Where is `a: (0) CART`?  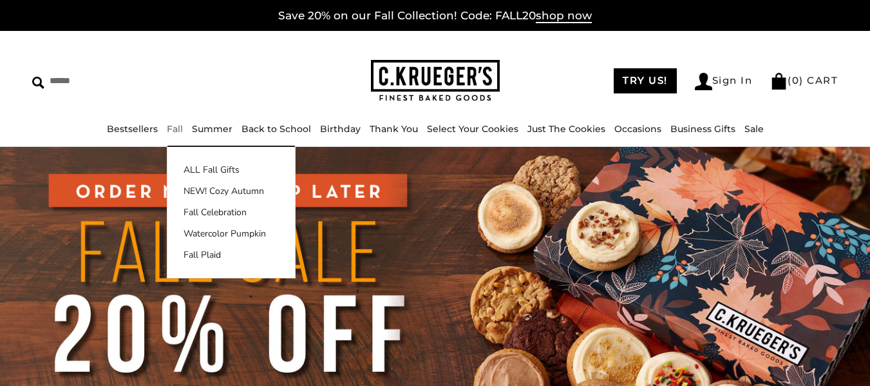 a: (0) CART is located at coordinates (804, 80).